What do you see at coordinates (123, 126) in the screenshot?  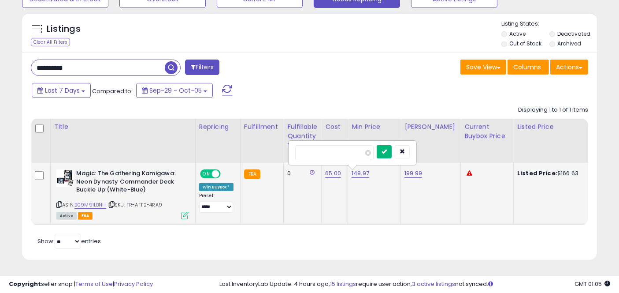 I see `div: Title` at bounding box center [123, 126].